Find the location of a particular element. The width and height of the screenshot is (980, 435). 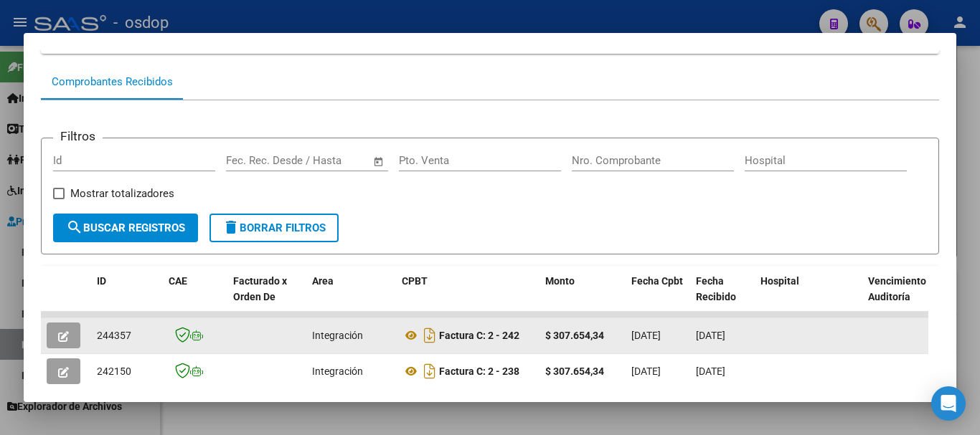

span: Area is located at coordinates (323, 281).